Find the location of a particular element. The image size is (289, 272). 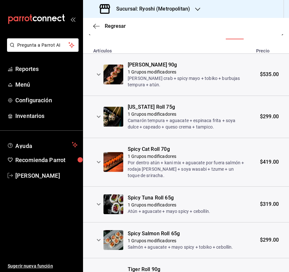

th: Precio is located at coordinates (271, 49).